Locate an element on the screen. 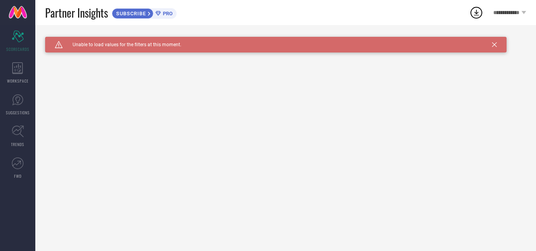  span: SUBSCRIBE is located at coordinates (130, 13).